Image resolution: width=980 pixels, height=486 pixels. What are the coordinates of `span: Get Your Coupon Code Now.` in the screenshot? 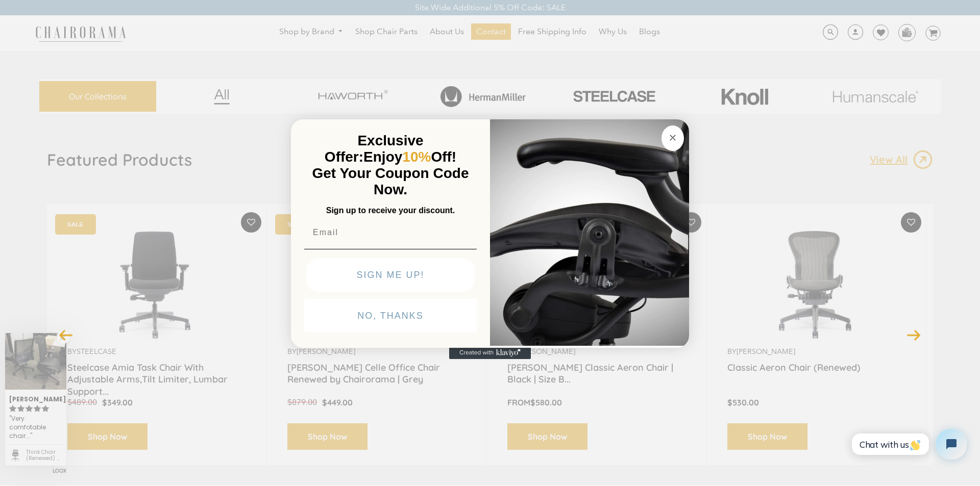 It's located at (391, 181).